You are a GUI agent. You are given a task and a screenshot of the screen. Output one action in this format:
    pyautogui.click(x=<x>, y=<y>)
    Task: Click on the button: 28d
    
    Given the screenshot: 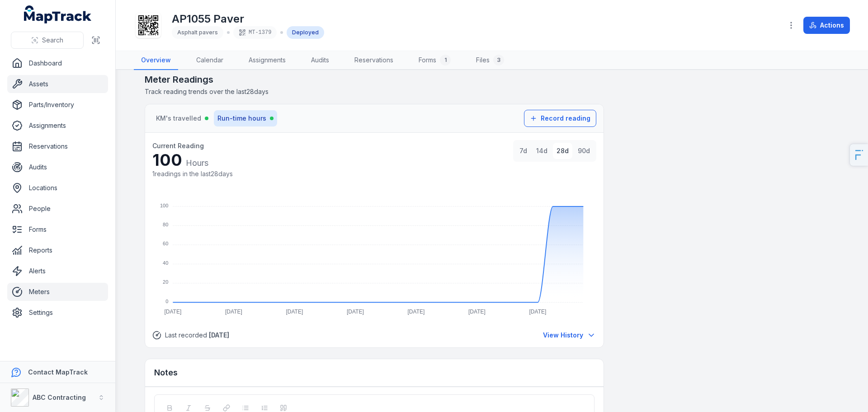 What is the action you would take?
    pyautogui.click(x=563, y=151)
    